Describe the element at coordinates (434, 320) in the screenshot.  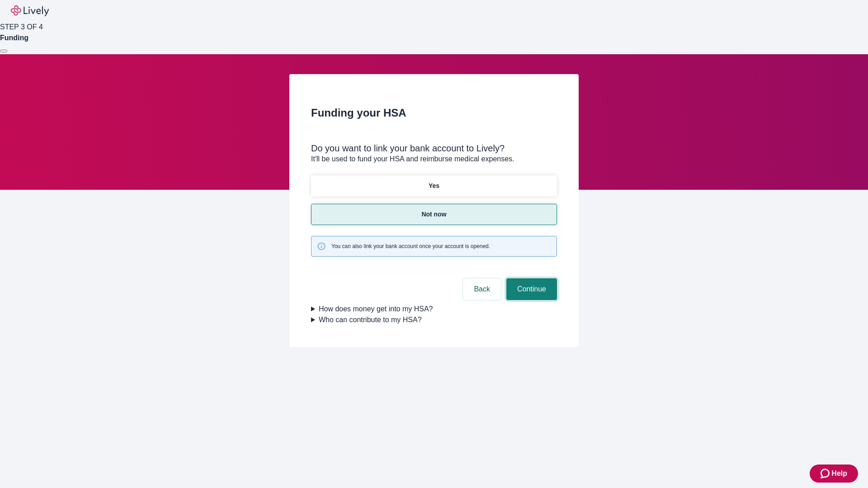
I see `summary: Who can contribute to my HSA?` at that location.